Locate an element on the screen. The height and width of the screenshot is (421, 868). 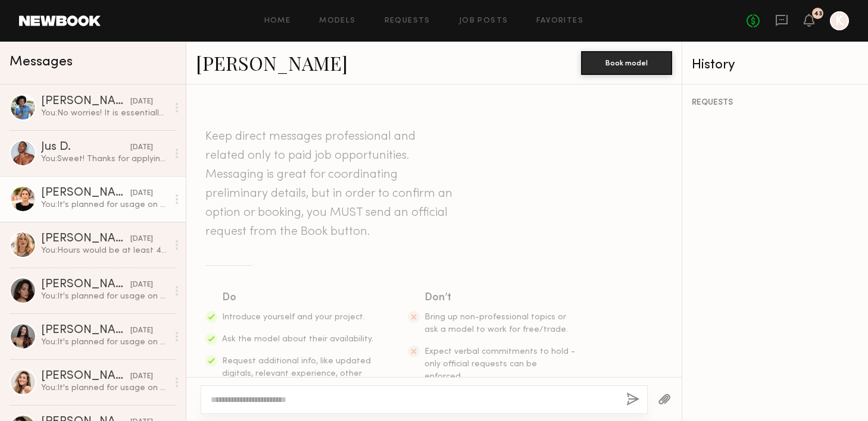
span: Bring up non-professional topics or ask a model to work for free/trade. is located at coordinates (495, 323).